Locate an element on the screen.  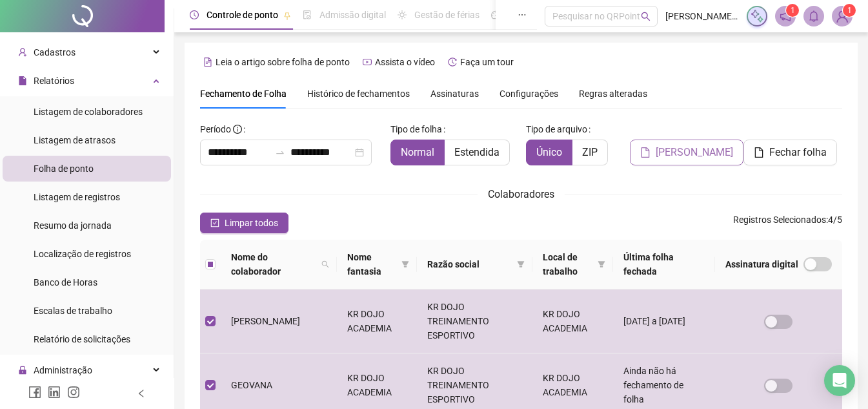
span: Configurações is located at coordinates (529, 94).